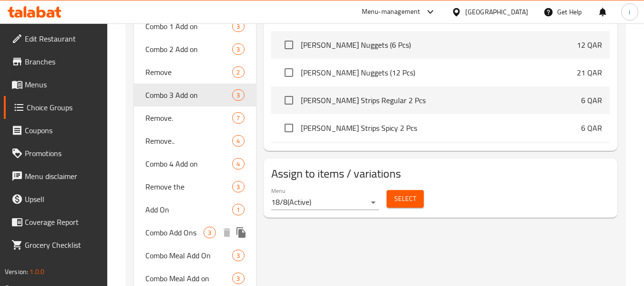  I want to click on a: Coverage Report, so click(56, 222).